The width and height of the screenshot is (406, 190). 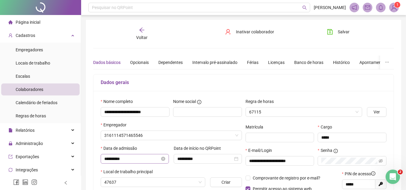 I want to click on div: Opcionais, so click(x=139, y=62).